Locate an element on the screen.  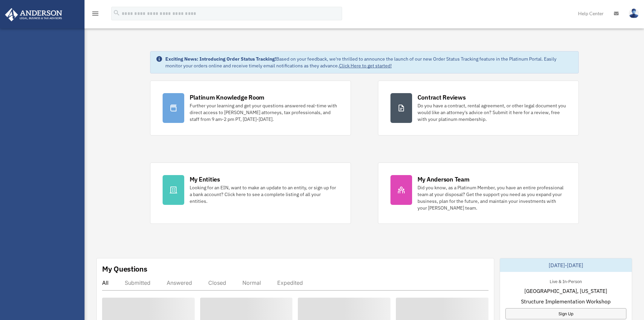
div: Looking for an EIN, want to make an update to an entity, or sign up for a bank account? Click her... is located at coordinates (264, 194).